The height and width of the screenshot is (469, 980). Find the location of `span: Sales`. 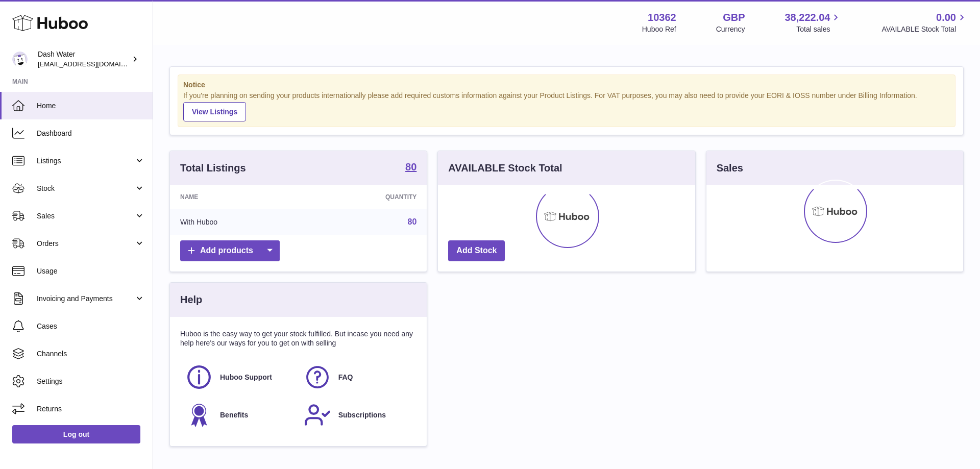

span: Sales is located at coordinates (85, 216).